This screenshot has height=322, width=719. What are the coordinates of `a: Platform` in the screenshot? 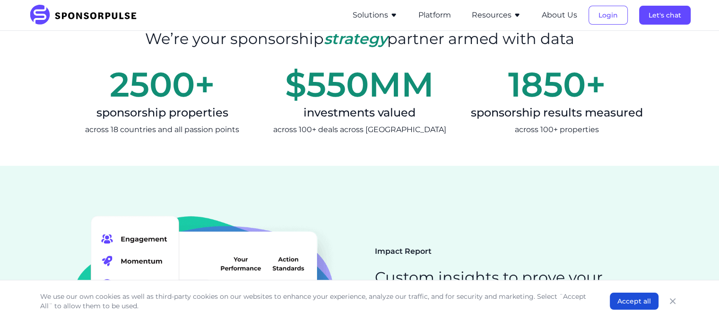 It's located at (435, 15).